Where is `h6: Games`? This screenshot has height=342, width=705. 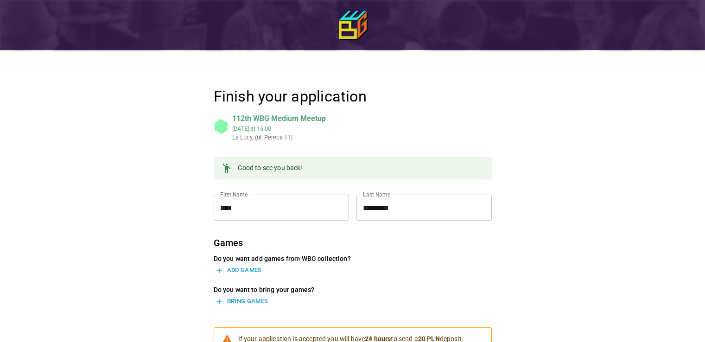 h6: Games is located at coordinates (353, 243).